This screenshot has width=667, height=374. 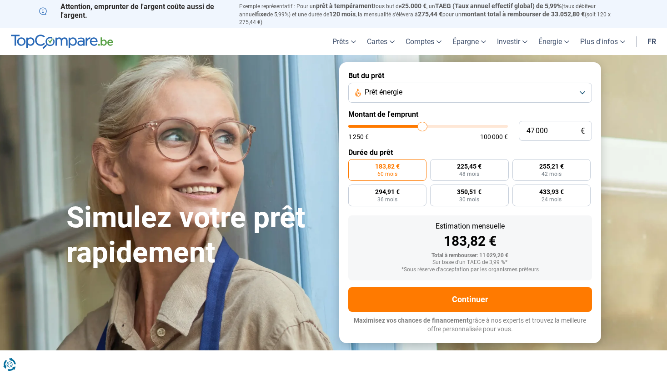 I want to click on p: Exemple représentatif : Pour un tous but de , un (taux débiteur annuel de 5,99%) et une durée de ..., so click(x=434, y=14).